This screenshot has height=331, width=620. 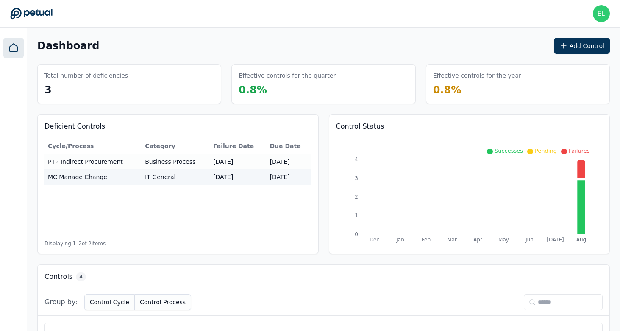 I want to click on span: Pending, so click(x=546, y=150).